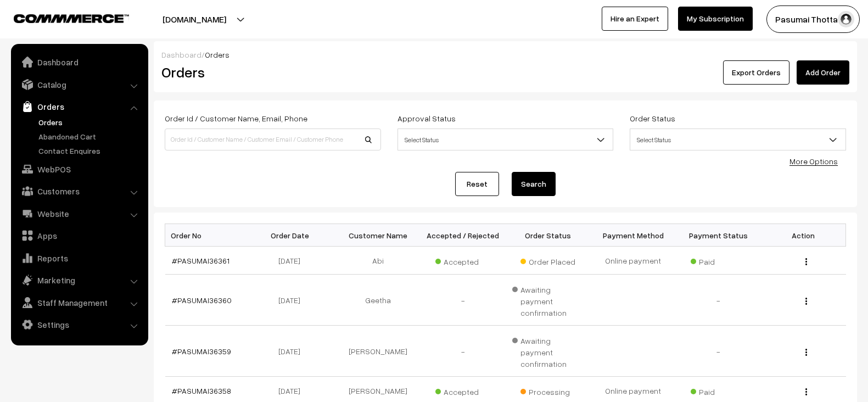 Image resolution: width=868 pixels, height=402 pixels. I want to click on a: COMMMERCE, so click(62, 17).